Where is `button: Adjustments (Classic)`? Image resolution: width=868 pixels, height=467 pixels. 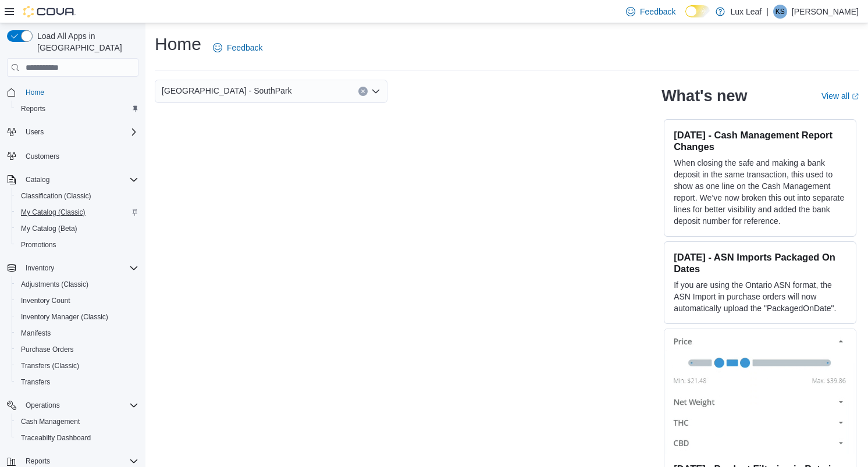
button: Adjustments (Classic) is located at coordinates (78, 284).